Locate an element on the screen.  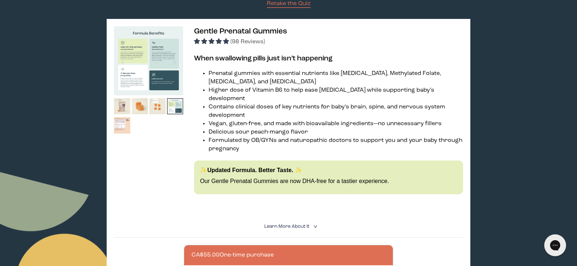
li: Contains clinical doses of key nutrients for baby’s brain, spine, and nervous system development is located at coordinates (336, 111).